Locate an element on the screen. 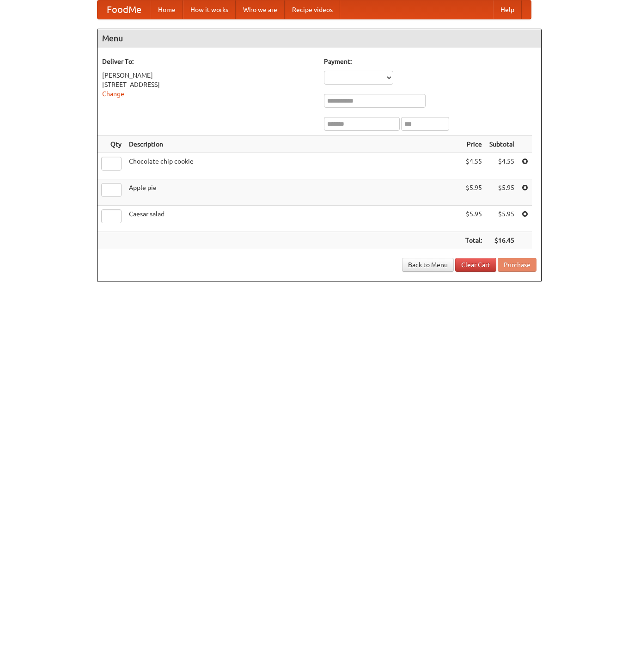  a: FoodMe is located at coordinates (124, 10).